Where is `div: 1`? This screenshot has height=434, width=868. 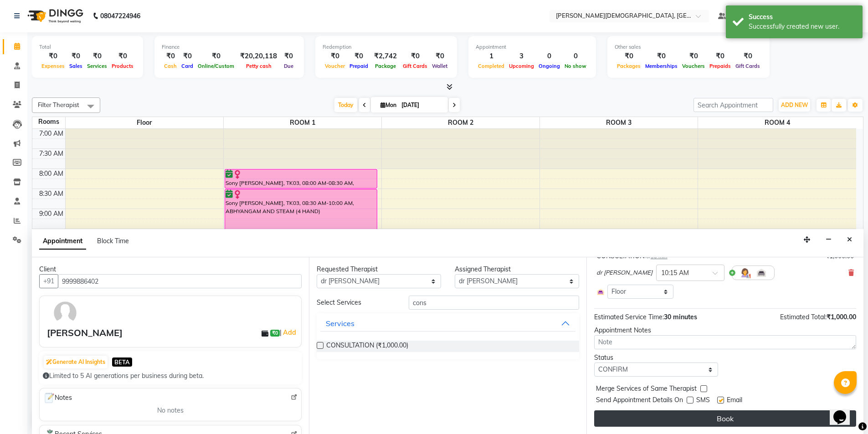
div: 1 is located at coordinates (491, 56).